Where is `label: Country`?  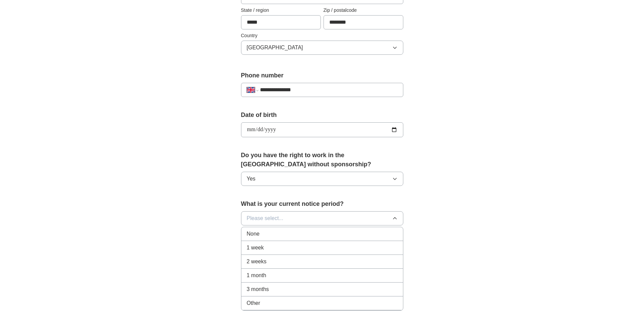 label: Country is located at coordinates (322, 36).